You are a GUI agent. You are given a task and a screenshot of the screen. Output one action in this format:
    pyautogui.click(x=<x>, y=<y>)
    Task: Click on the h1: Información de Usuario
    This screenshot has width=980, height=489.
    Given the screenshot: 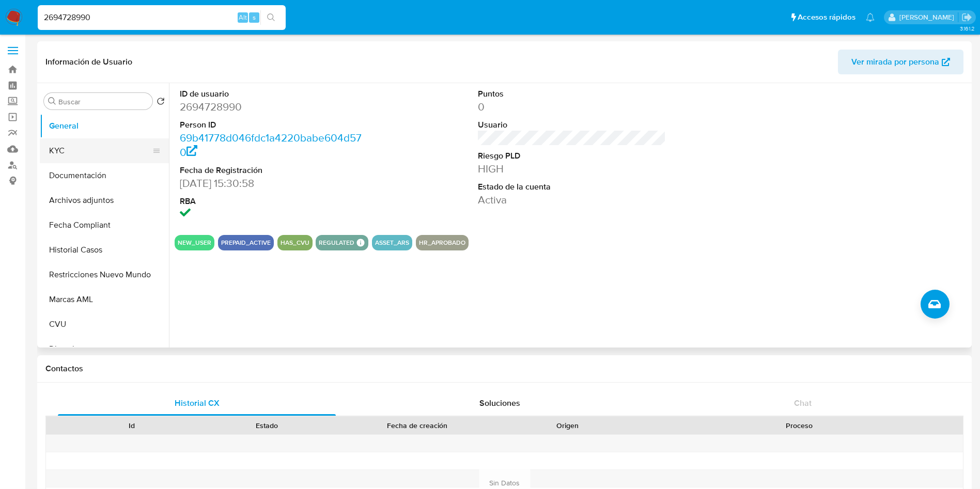 What is the action you would take?
    pyautogui.click(x=89, y=62)
    